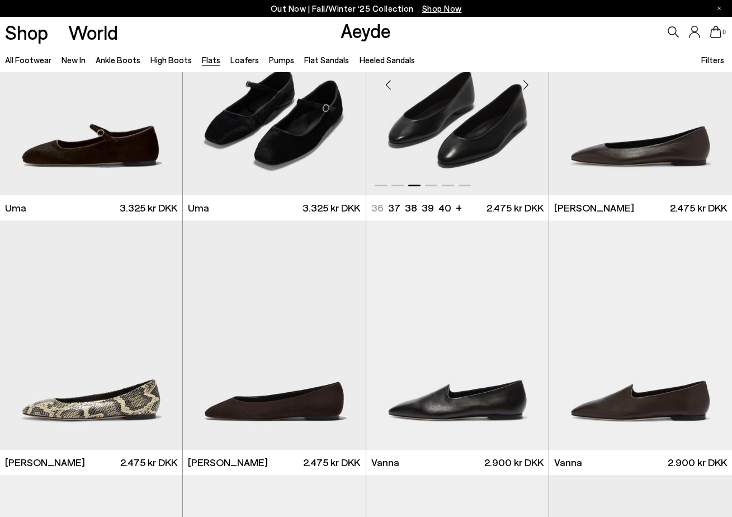 The height and width of the screenshot is (517, 732). What do you see at coordinates (445, 208) in the screenshot?
I see `li: 40` at bounding box center [445, 208].